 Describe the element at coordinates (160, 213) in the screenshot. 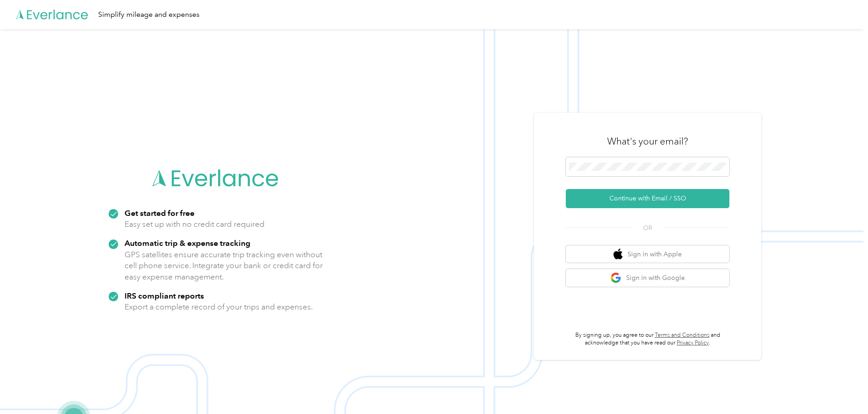

I see `strong: Get started for free` at that location.